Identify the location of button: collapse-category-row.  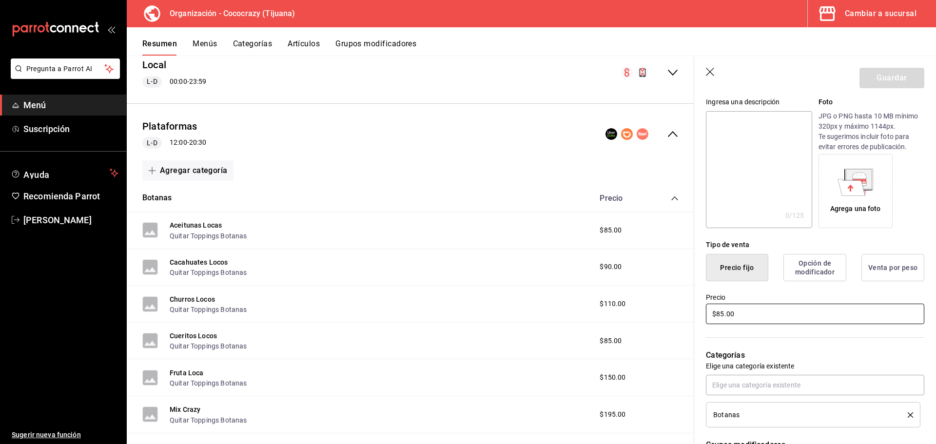
(675, 198).